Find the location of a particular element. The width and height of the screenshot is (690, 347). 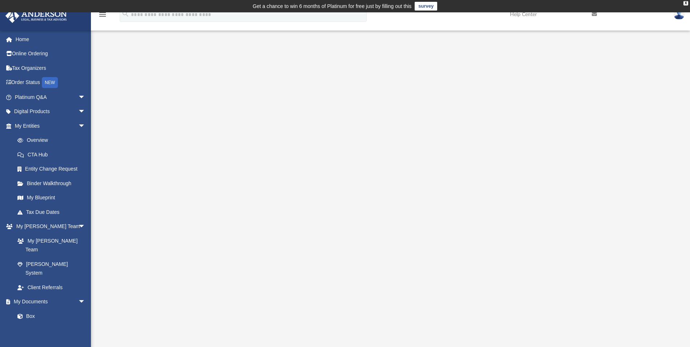

a: menu is located at coordinates (103, 16).